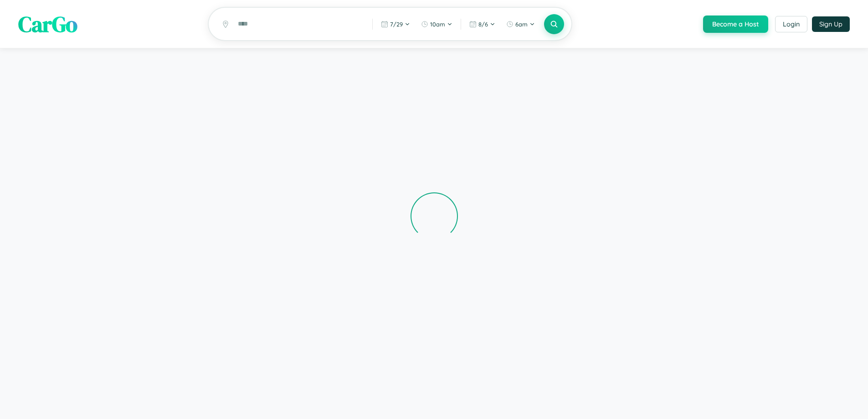 This screenshot has width=868, height=419. What do you see at coordinates (482, 24) in the screenshot?
I see `button: 8/6` at bounding box center [482, 24].